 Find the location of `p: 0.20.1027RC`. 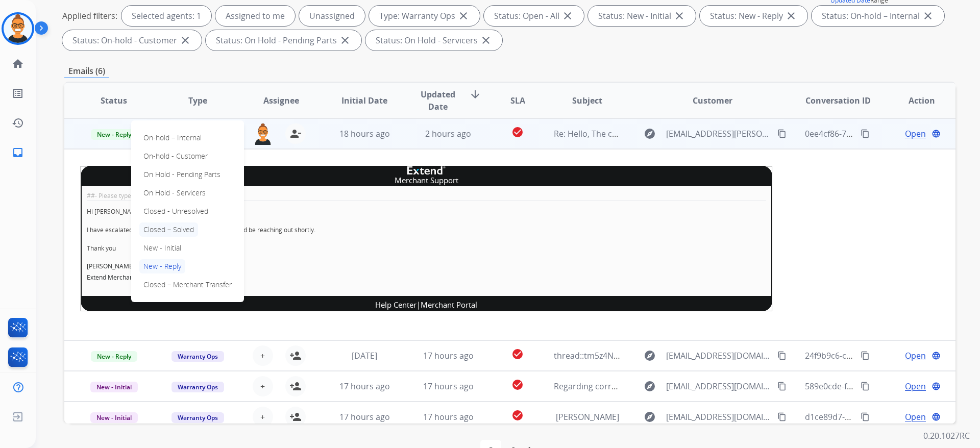

p: 0.20.1027RC is located at coordinates (946, 436).